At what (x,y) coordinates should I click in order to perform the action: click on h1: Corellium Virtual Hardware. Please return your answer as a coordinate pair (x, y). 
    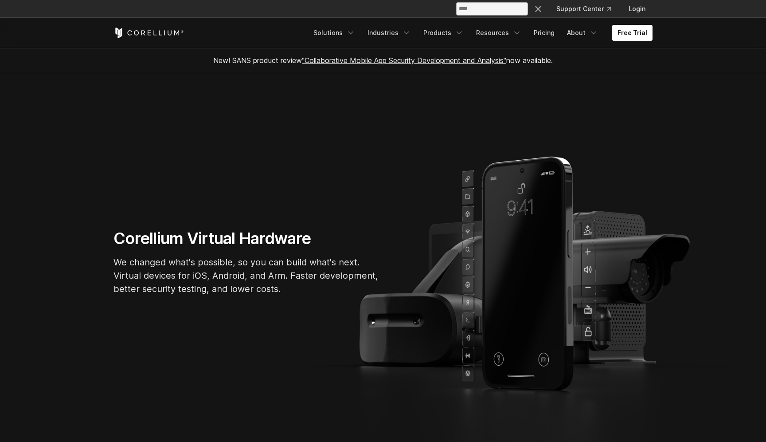
    Looking at the image, I should click on (247, 238).